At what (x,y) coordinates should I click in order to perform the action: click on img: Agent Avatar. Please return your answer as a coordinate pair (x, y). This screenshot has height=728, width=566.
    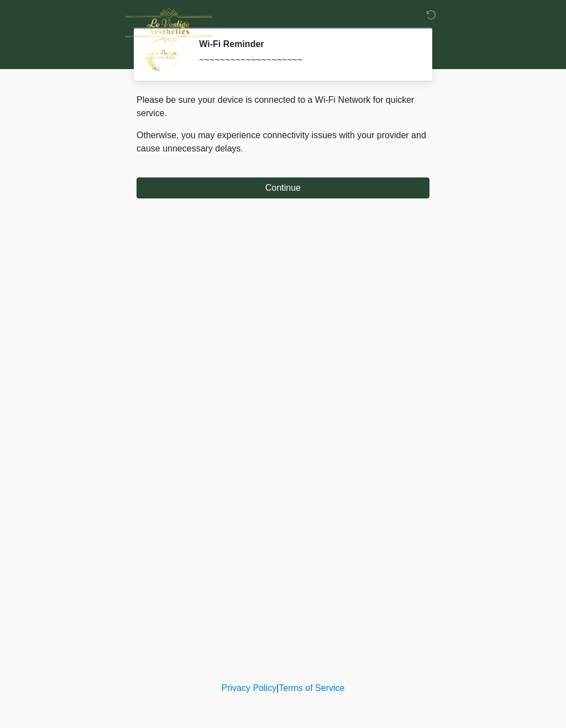
    Looking at the image, I should click on (162, 55).